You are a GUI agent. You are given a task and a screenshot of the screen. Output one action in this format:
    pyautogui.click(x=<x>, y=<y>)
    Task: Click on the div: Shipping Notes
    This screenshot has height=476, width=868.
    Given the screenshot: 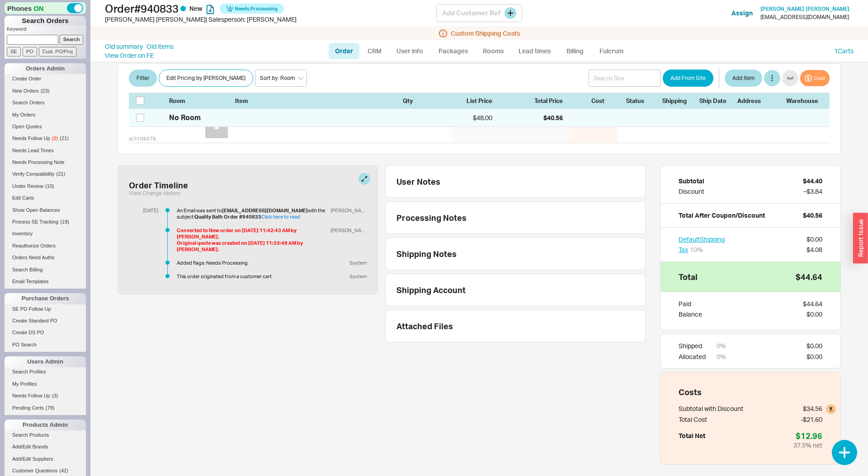 What is the action you would take?
    pyautogui.click(x=519, y=254)
    